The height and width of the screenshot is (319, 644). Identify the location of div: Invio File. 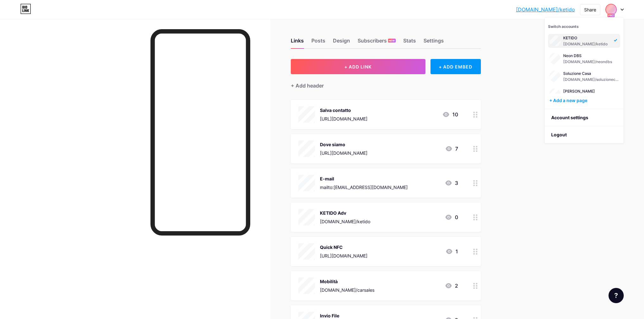
(343, 315).